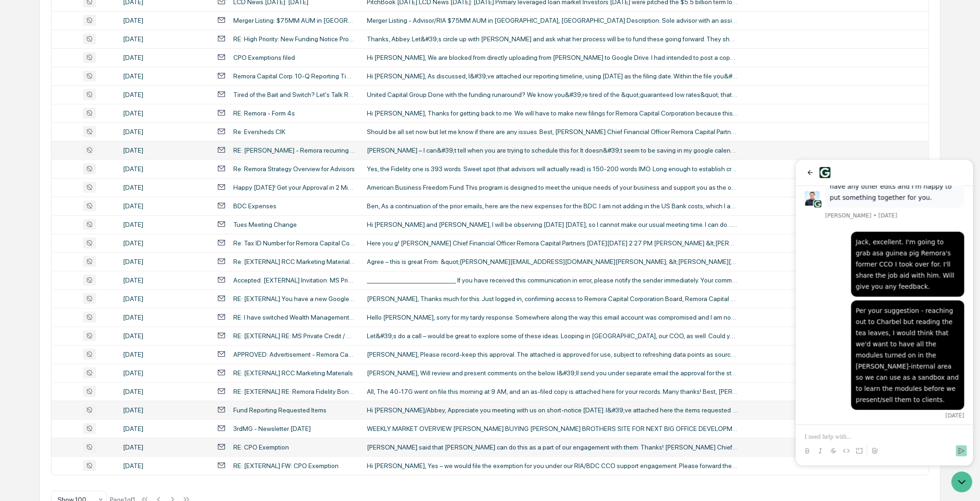 The width and height of the screenshot is (980, 501). Describe the element at coordinates (112, 105) in the screenshot. I see `div: Jack, excellent. I'm going to grab asa guinea pig Remora's former CCO I took over for. I'll share...` at that location.